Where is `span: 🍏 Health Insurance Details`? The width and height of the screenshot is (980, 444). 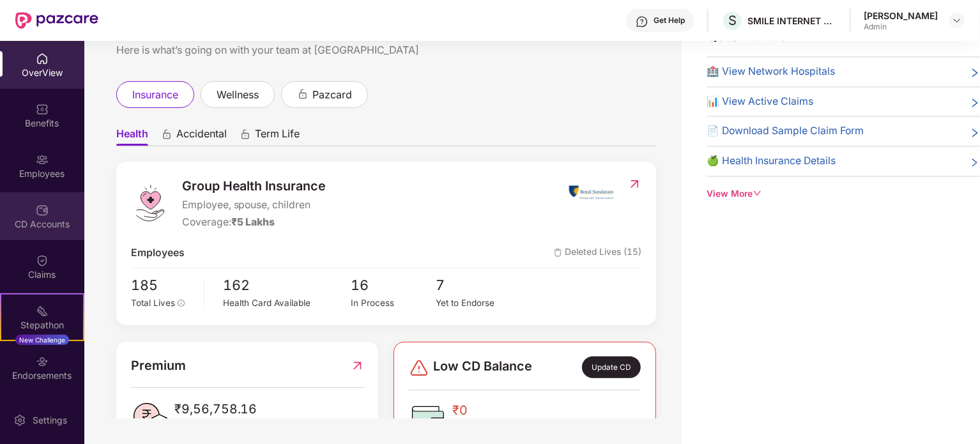 span: 🍏 Health Insurance Details is located at coordinates (772, 160).